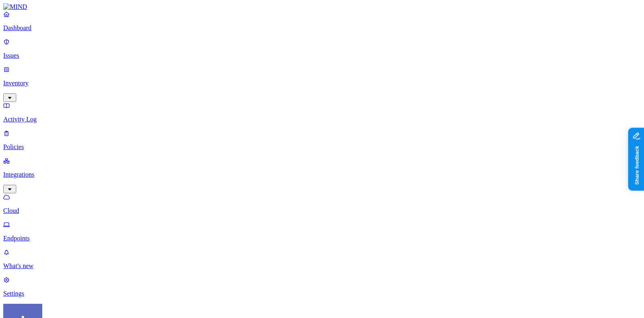 The width and height of the screenshot is (644, 318). What do you see at coordinates (322, 286) in the screenshot?
I see `a: Settings` at bounding box center [322, 286].